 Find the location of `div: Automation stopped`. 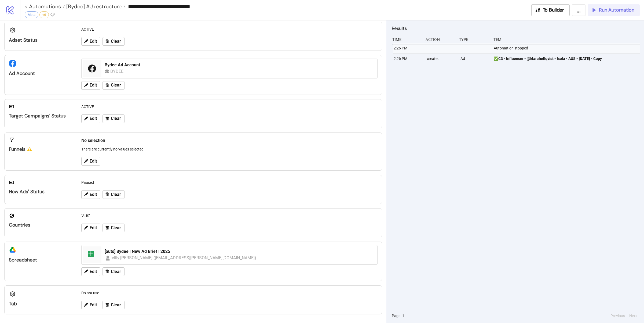

div: Automation stopped is located at coordinates (567, 48).